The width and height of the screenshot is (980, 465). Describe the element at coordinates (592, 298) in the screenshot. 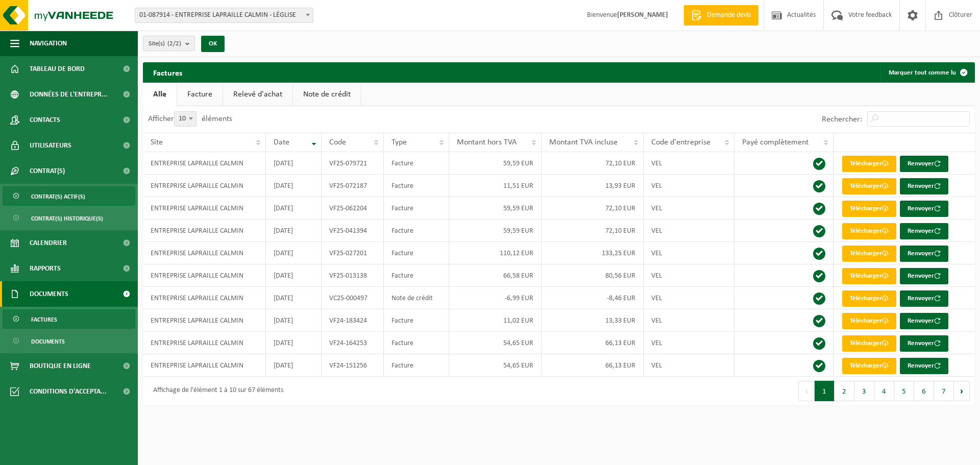

I see `td: -8,46 EUR` at that location.